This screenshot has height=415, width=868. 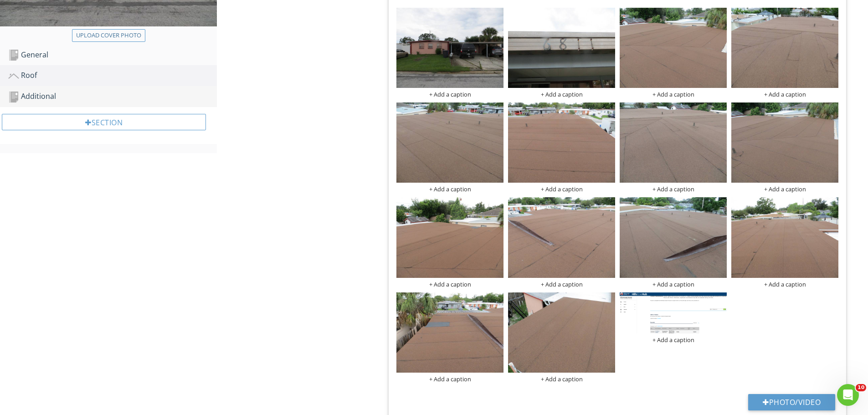 What do you see at coordinates (112, 76) in the screenshot?
I see `div: Roof` at bounding box center [112, 76].